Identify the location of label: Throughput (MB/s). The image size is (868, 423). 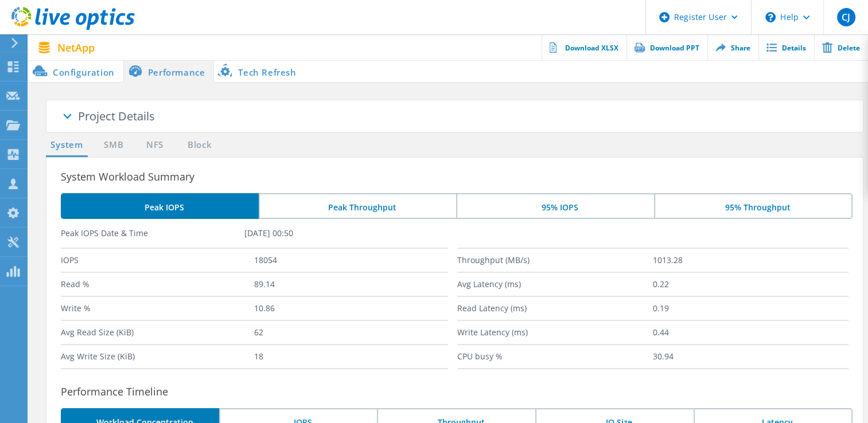
(554, 260).